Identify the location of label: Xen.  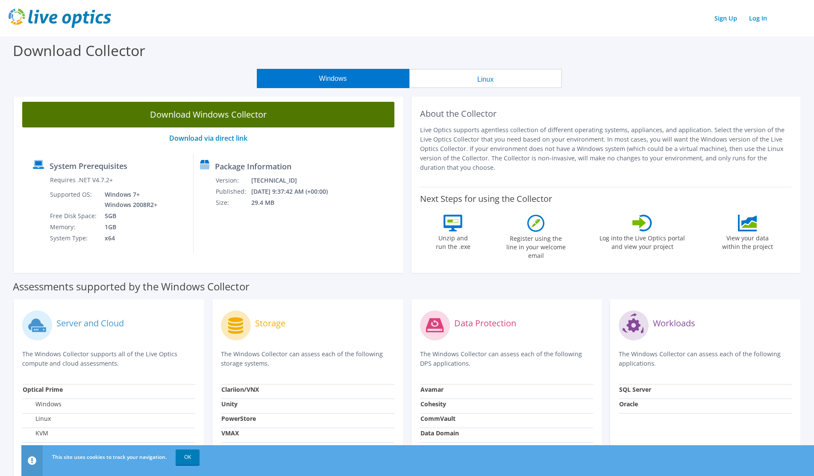
(34, 447).